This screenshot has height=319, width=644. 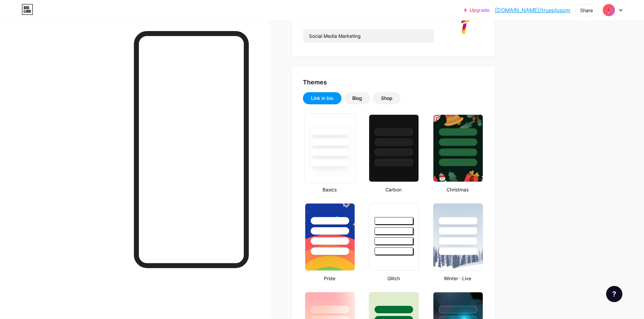 What do you see at coordinates (394, 190) in the screenshot?
I see `div: Carbon` at bounding box center [394, 190].